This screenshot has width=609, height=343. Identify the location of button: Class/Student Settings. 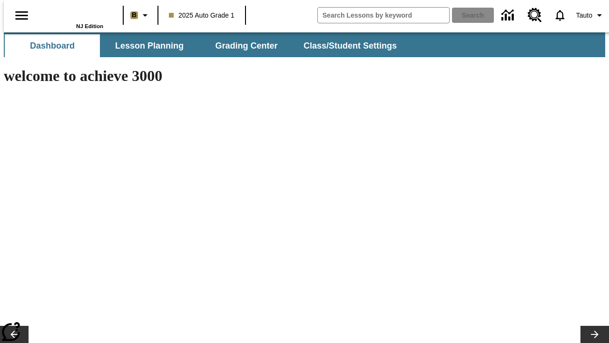
(350, 46).